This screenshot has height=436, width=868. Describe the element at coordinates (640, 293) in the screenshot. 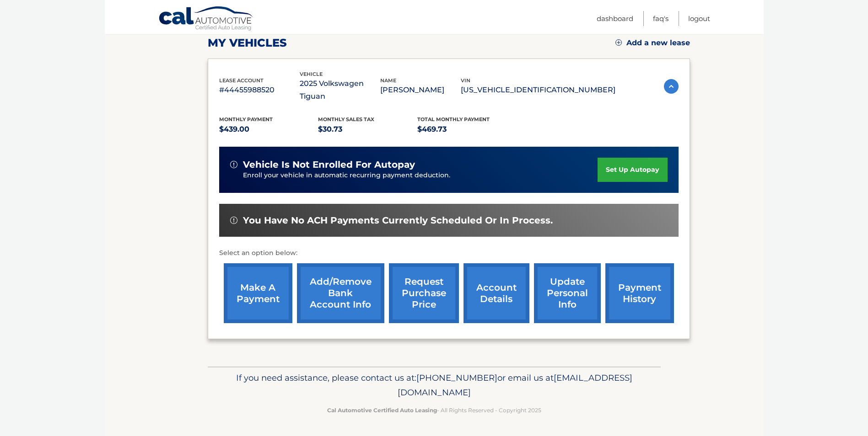

I see `a: payment history` at that location.